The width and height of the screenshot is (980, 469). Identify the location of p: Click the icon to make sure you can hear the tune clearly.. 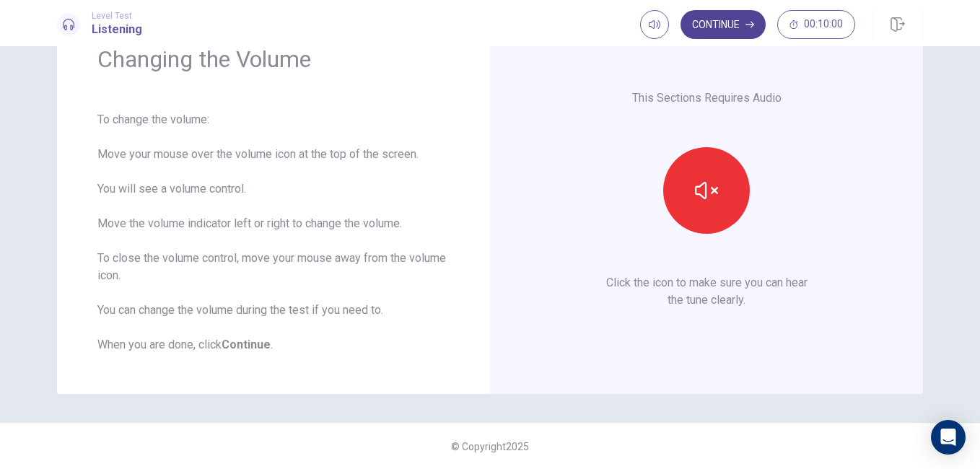
(706, 292).